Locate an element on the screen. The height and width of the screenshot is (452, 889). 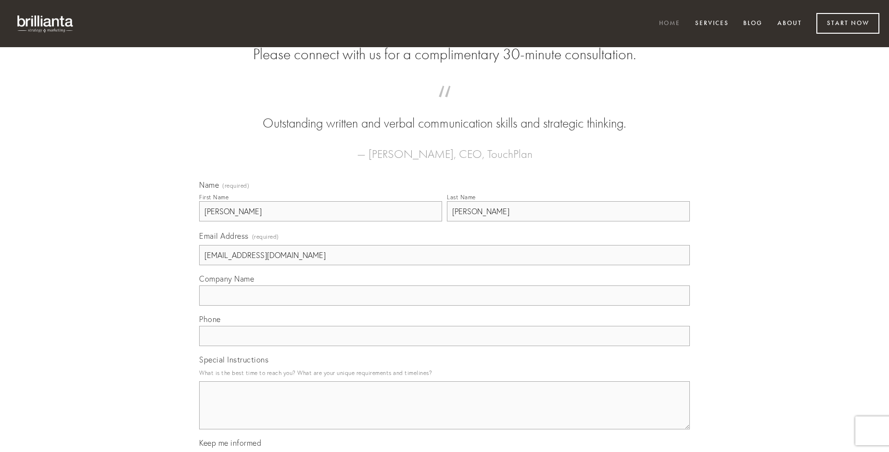
span: Company Name is located at coordinates (227, 279).